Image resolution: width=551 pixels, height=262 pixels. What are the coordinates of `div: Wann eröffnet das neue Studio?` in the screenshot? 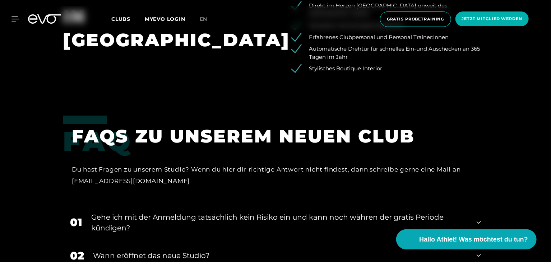 It's located at (280, 256).